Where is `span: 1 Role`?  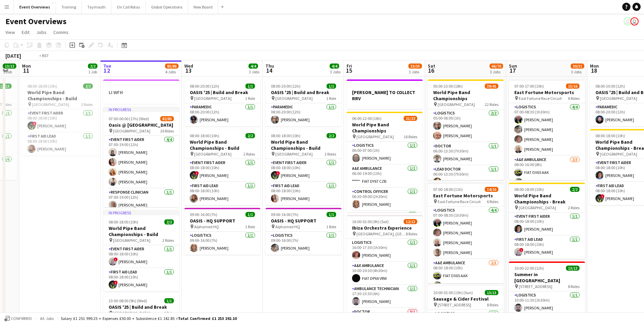 span: 1 Role is located at coordinates (250, 98).